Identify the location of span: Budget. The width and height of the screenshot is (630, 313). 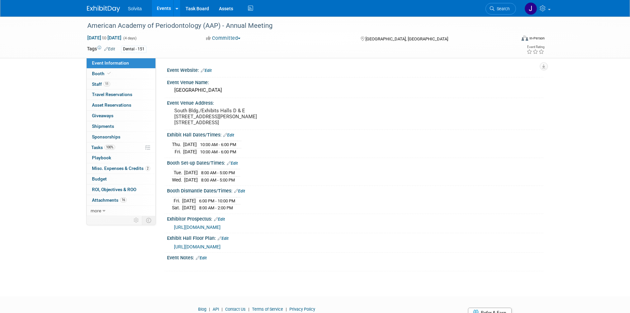
(99, 179).